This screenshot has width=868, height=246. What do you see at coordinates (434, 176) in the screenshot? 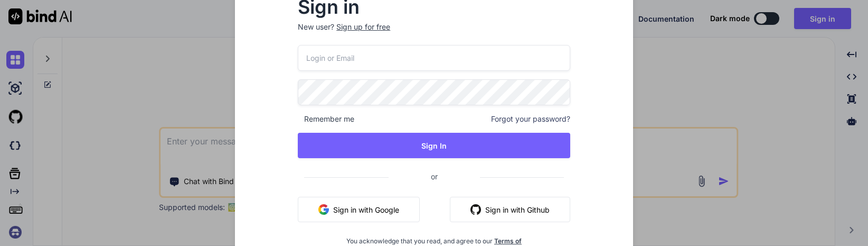
I see `span: or` at bounding box center [434, 176].